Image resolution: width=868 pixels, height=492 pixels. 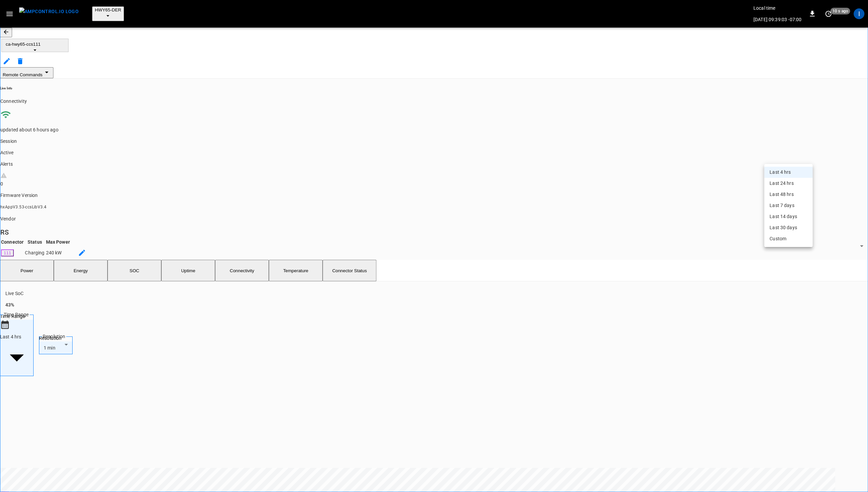 I want to click on button: Connector Status, so click(x=350, y=270).